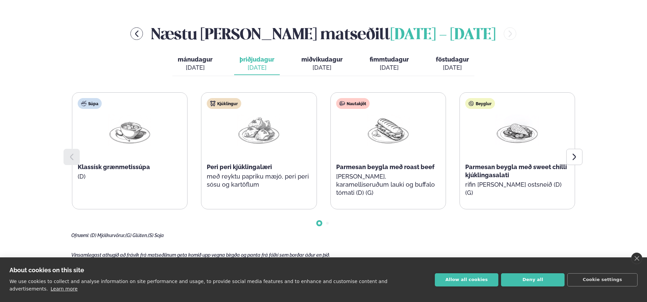  Describe the element at coordinates (213, 103) in the screenshot. I see `img: chicken.svg` at that location.